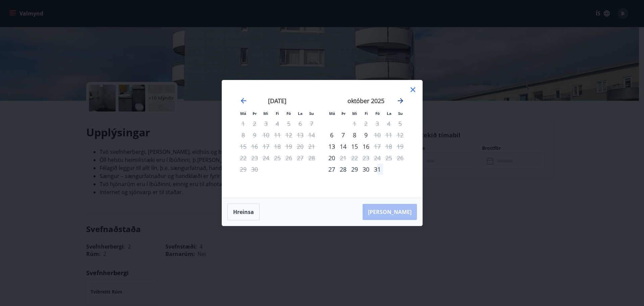 The width and height of the screenshot is (644, 306). What do you see at coordinates (354, 135) in the screenshot?
I see `td: Choose miðvikudagur, 8. október 2025 as your check-in date. It’s available.` at bounding box center [354, 135].